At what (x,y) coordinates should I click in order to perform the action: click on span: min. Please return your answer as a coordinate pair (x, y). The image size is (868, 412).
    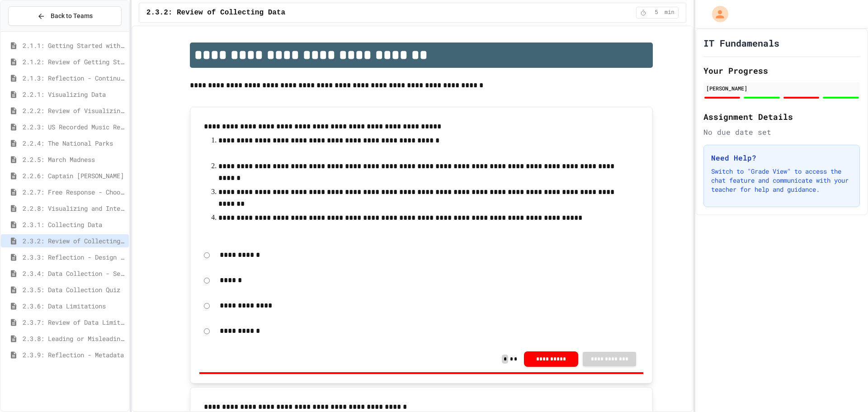
    Looking at the image, I should click on (669, 13).